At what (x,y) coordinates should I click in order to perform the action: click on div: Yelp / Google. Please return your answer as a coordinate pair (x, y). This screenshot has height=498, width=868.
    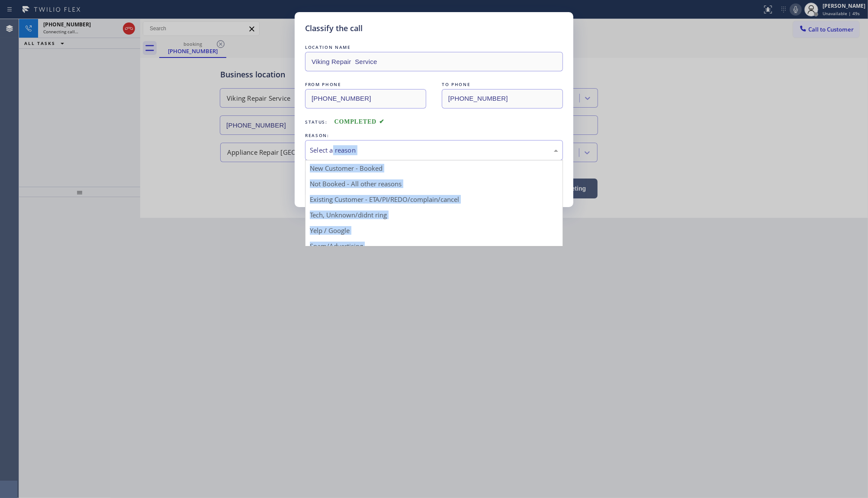
    Looking at the image, I should click on (434, 231).